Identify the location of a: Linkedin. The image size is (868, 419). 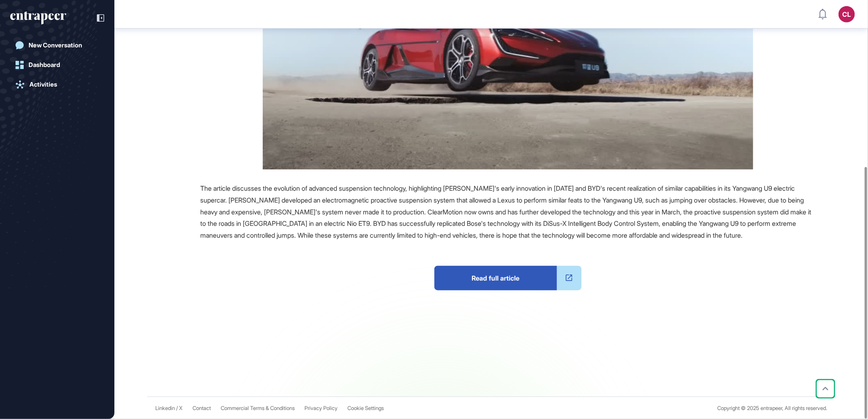
(165, 408).